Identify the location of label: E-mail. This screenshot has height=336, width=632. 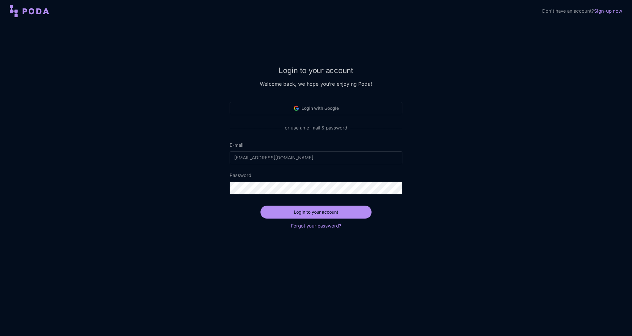
(316, 145).